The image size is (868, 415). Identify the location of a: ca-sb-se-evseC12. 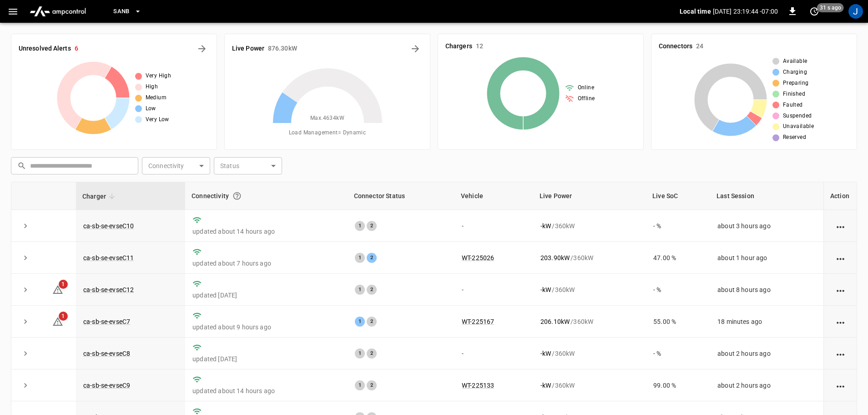
(108, 290).